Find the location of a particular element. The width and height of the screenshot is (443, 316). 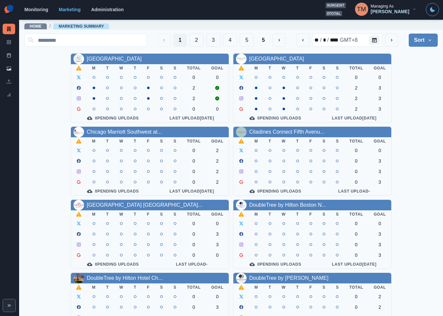

button: previous is located at coordinates (303, 40).